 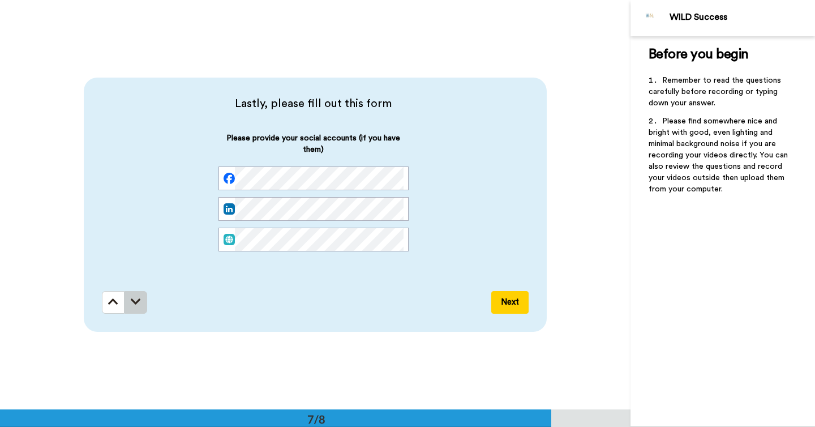 I want to click on div: 7/8, so click(x=317, y=419).